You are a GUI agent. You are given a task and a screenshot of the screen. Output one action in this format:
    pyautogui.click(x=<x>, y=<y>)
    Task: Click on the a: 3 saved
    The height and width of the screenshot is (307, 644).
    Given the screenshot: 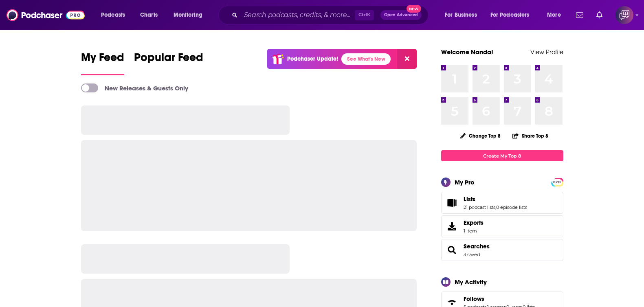 What is the action you would take?
    pyautogui.click(x=472, y=255)
    